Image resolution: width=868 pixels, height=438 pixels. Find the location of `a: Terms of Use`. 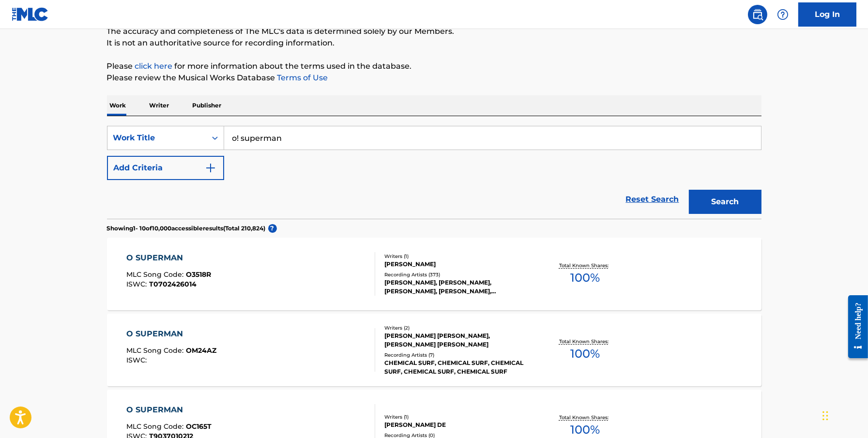

a: Terms of Use is located at coordinates (301, 77).